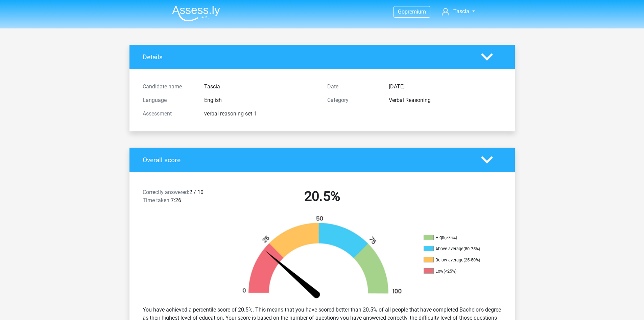 Image resolution: width=644 pixels, height=320 pixels. Describe the element at coordinates (169, 87) in the screenshot. I see `div: Candidate name` at that location.